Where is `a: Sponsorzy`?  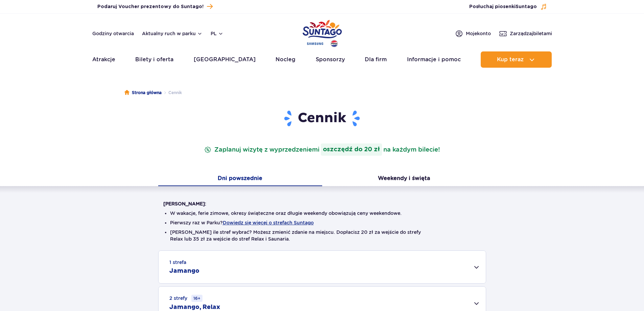
a: Sponsorzy is located at coordinates (330, 59).